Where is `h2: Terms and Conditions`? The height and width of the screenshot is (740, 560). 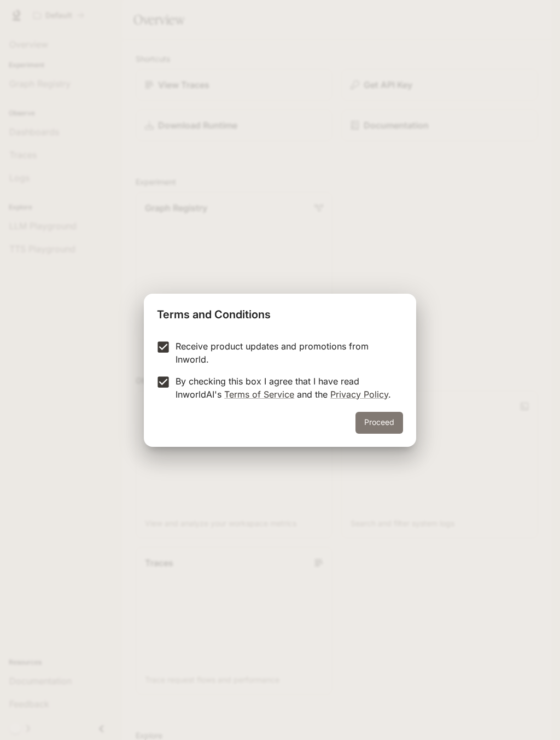
h2: Terms and Conditions is located at coordinates (280, 312).